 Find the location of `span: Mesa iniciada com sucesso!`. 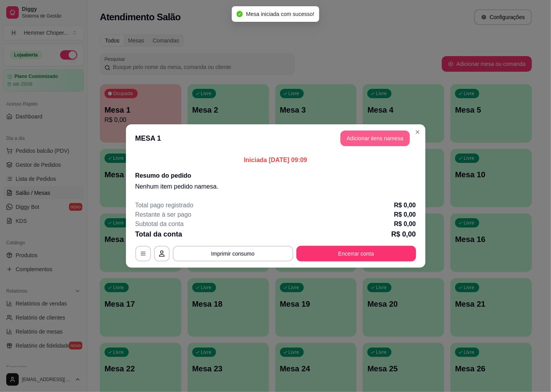

span: Mesa iniciada com sucesso! is located at coordinates (280, 14).